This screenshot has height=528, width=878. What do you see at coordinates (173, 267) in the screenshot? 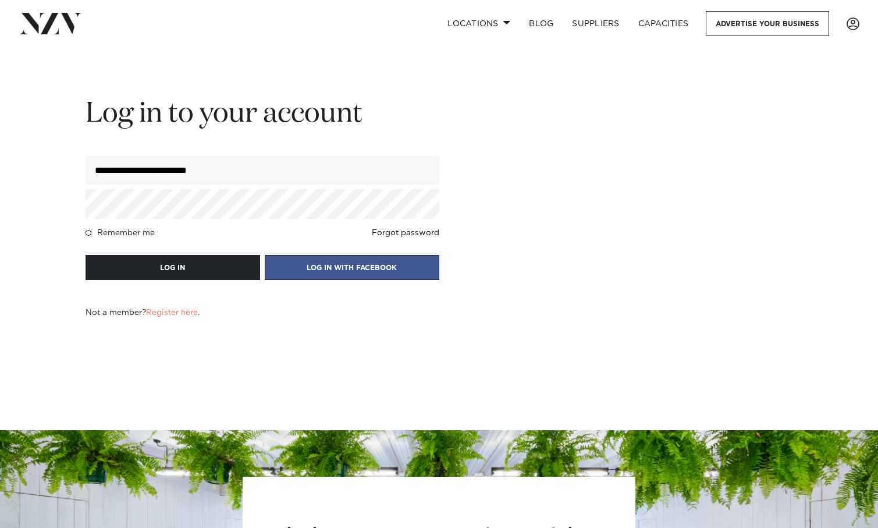
I see `button: LOG IN` at bounding box center [173, 267].